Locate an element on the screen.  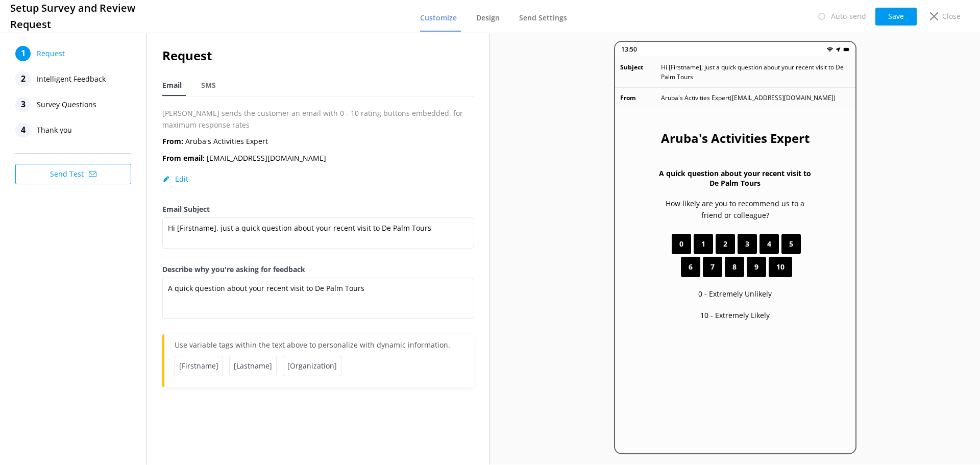
span: Intelligent Feedback is located at coordinates (71, 79).